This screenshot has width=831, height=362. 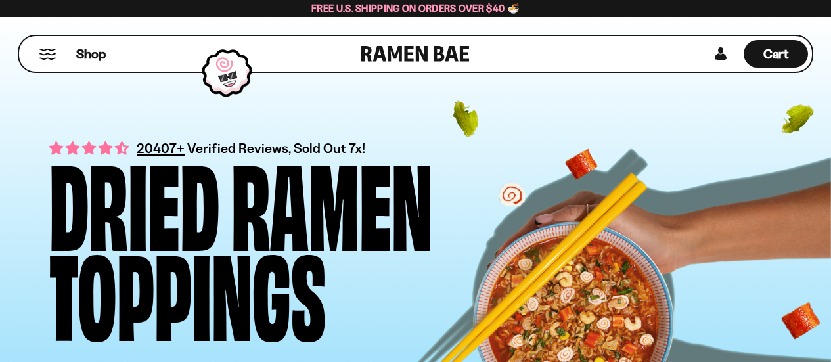 What do you see at coordinates (91, 54) in the screenshot?
I see `span: Shop` at bounding box center [91, 54].